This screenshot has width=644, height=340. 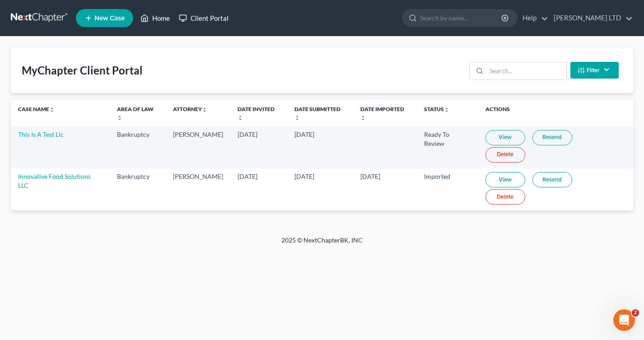 What do you see at coordinates (256, 113) in the screenshot?
I see `a: Date Invitedunfold_more` at bounding box center [256, 113].